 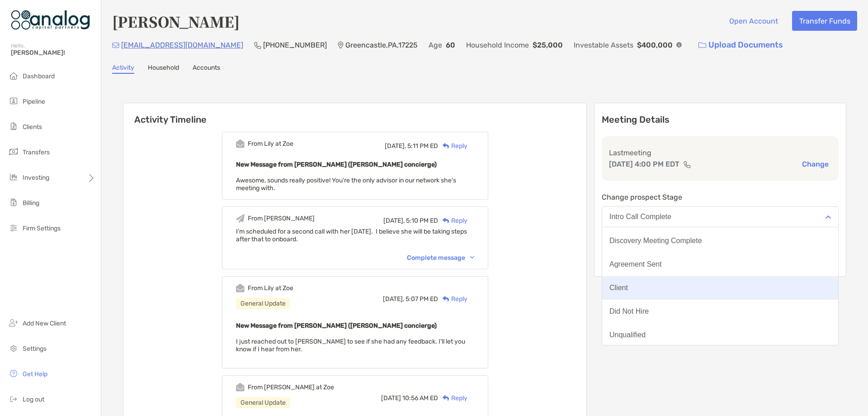 I want to click on img: Chevron icon, so click(x=472, y=258).